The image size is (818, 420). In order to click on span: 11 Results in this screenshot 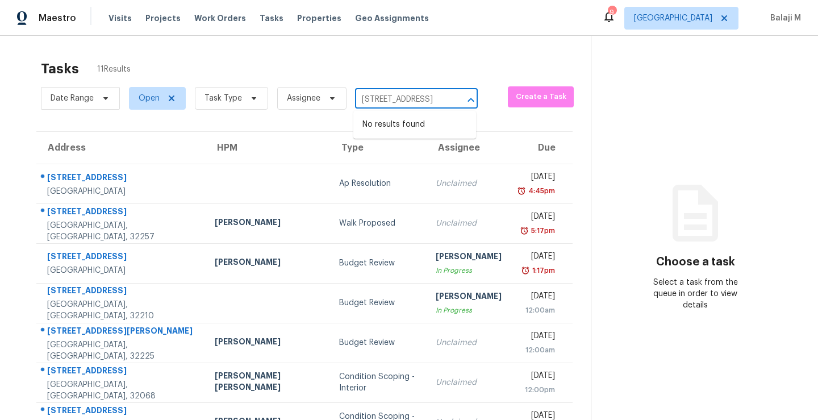, I will do `click(114, 69)`.